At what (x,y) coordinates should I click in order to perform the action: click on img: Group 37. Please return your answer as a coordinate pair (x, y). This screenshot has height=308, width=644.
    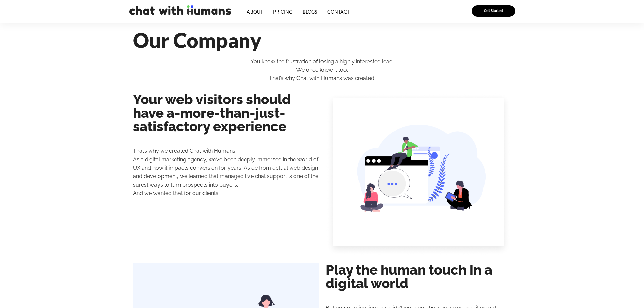
    Looking at the image, I should click on (418, 175).